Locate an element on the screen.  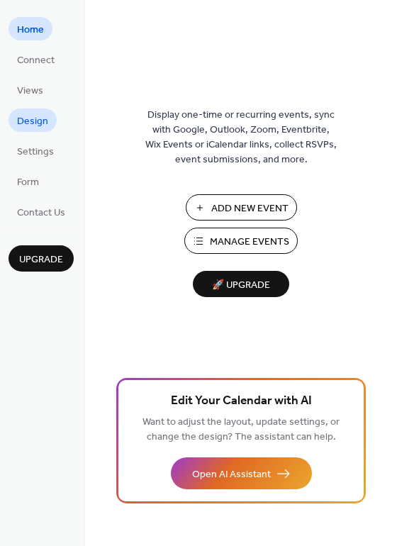
button: Manage Events is located at coordinates (241, 240).